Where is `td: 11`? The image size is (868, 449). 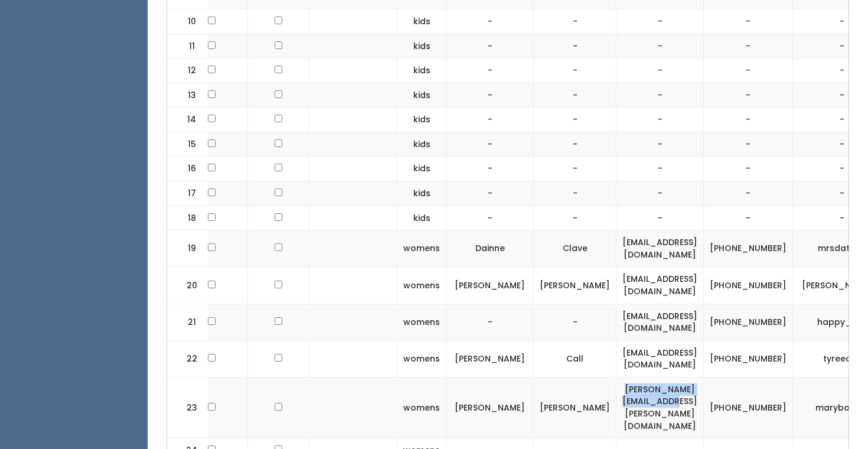
td: 11 is located at coordinates (188, 46).